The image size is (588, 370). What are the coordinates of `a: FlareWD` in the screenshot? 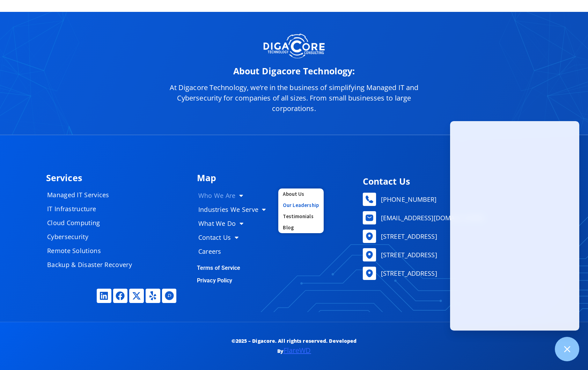 It's located at (297, 350).